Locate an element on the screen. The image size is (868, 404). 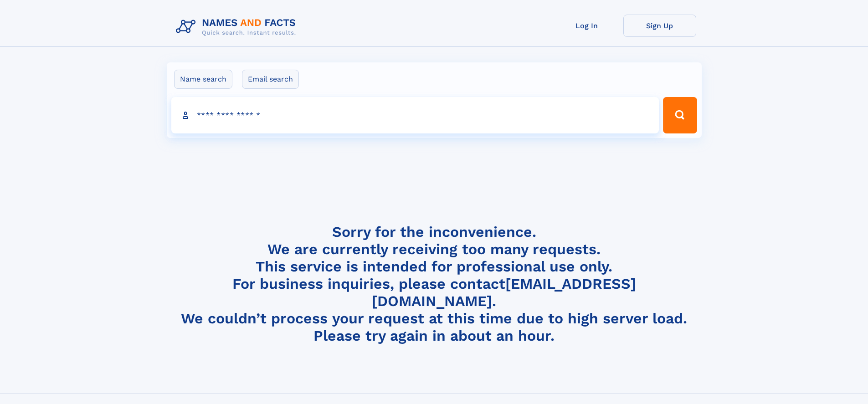
button: Search Button is located at coordinates (680, 115).